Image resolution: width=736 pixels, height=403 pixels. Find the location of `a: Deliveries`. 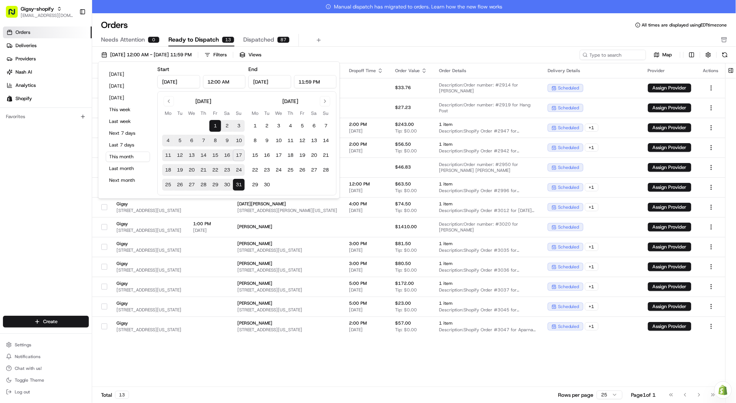

a: Deliveries is located at coordinates (47, 46).